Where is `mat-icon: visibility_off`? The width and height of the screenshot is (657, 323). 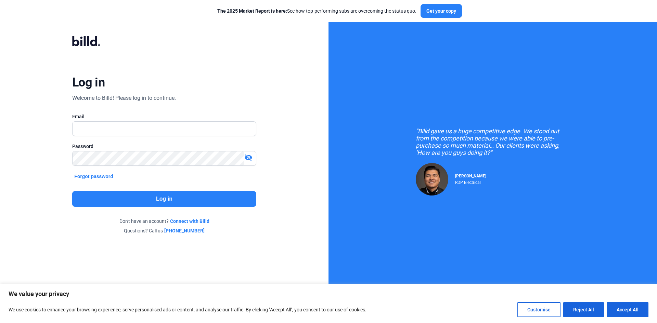 mat-icon: visibility_off is located at coordinates (249, 158).